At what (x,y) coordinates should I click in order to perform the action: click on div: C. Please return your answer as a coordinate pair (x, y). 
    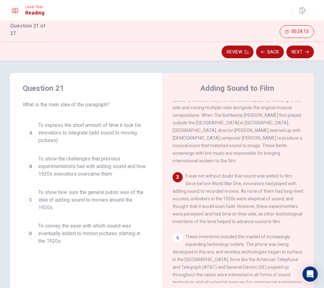
    Looking at the image, I should click on (31, 200).